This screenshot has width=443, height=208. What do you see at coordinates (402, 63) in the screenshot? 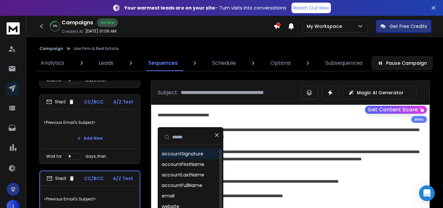
I see `button: Pause Campaign` at bounding box center [402, 63].